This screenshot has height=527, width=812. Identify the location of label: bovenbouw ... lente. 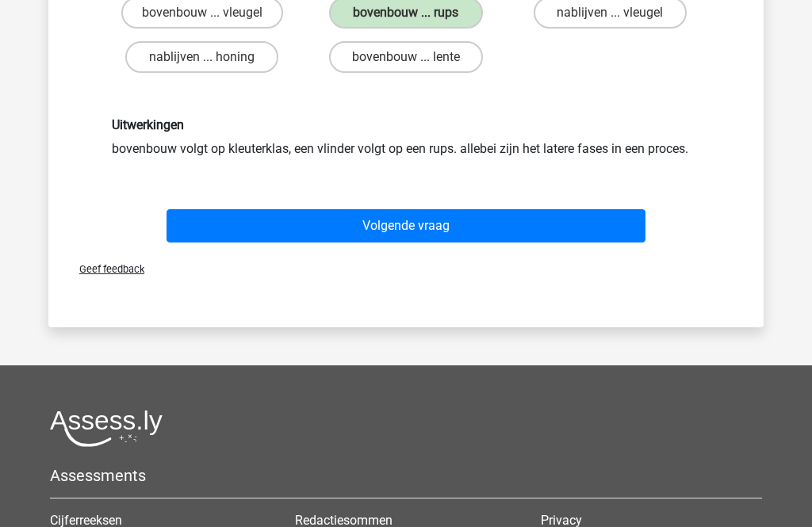
(405, 58).